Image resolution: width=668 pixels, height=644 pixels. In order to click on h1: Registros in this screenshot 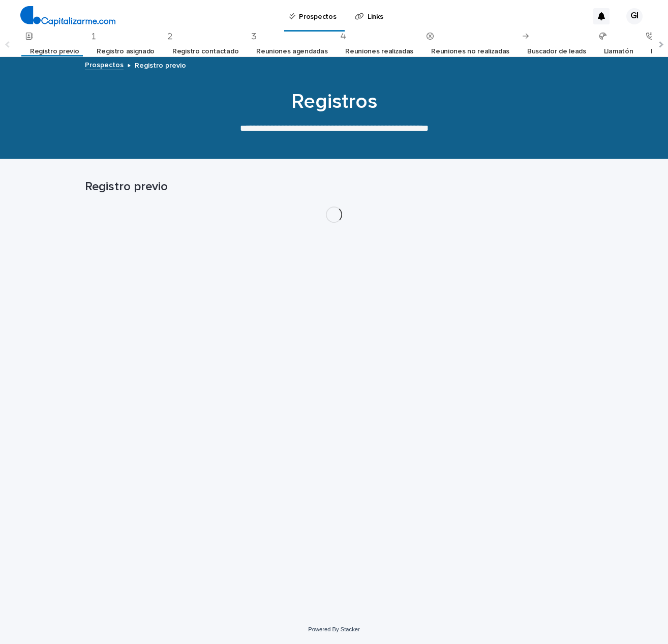, I will do `click(334, 102)`.